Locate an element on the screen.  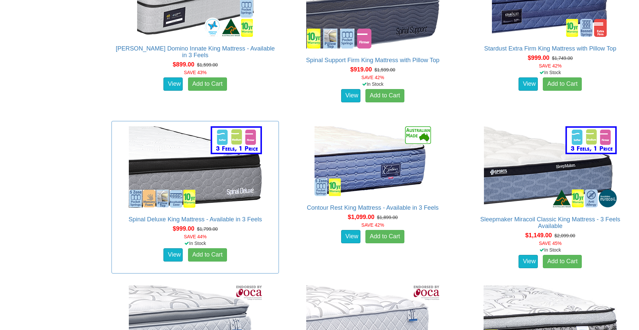
del: $1,749.00 is located at coordinates (562, 58).